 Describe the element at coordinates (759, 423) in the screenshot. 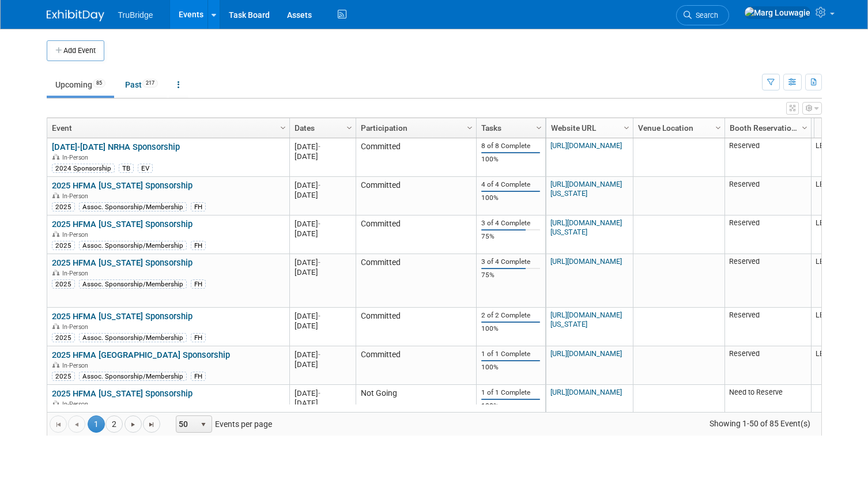

I see `span: Showing 1-50 of 85 Event(s)` at that location.